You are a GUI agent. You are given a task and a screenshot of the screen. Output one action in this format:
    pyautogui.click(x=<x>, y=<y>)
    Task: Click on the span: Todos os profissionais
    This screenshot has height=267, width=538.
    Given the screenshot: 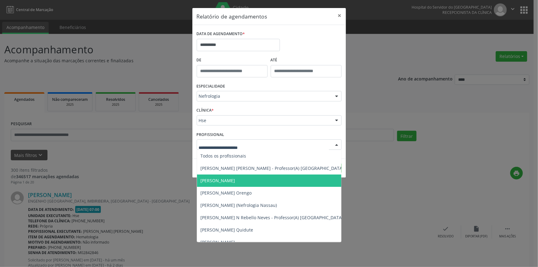 What is the action you would take?
    pyautogui.click(x=224, y=156)
    